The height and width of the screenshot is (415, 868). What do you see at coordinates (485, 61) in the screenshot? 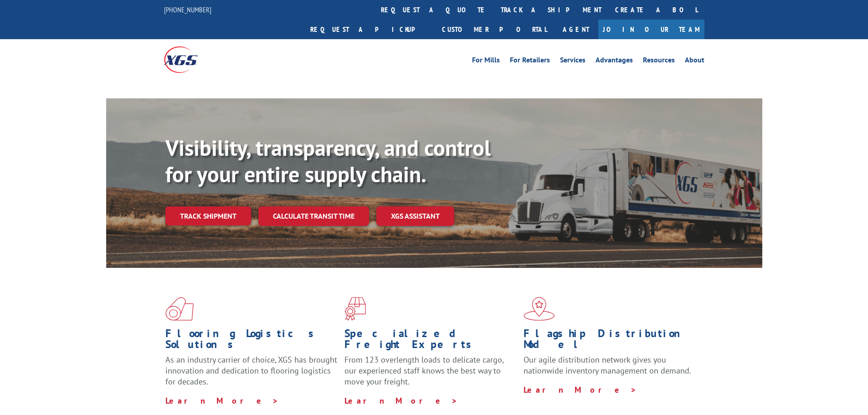
I see `a: For Mills` at bounding box center [485, 61].